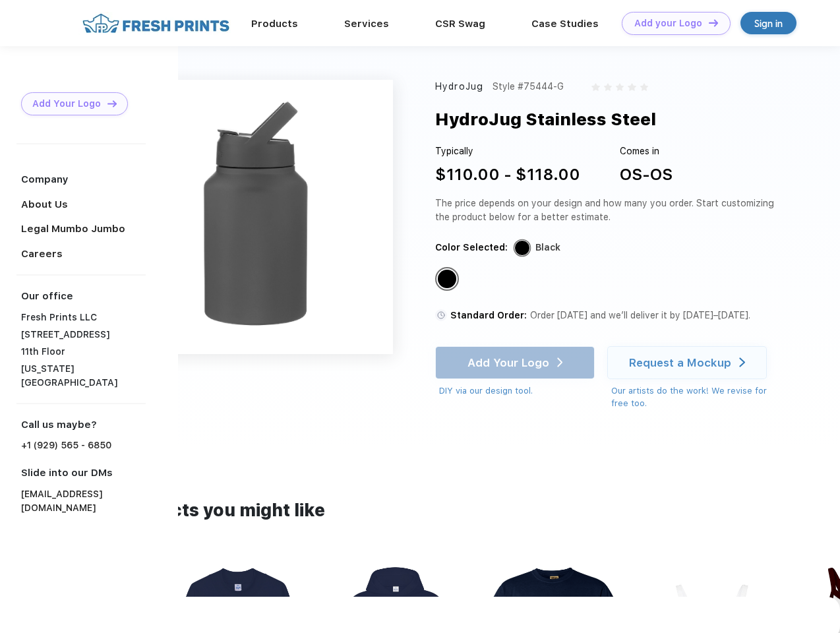  I want to click on div: OS-OS, so click(646, 175).